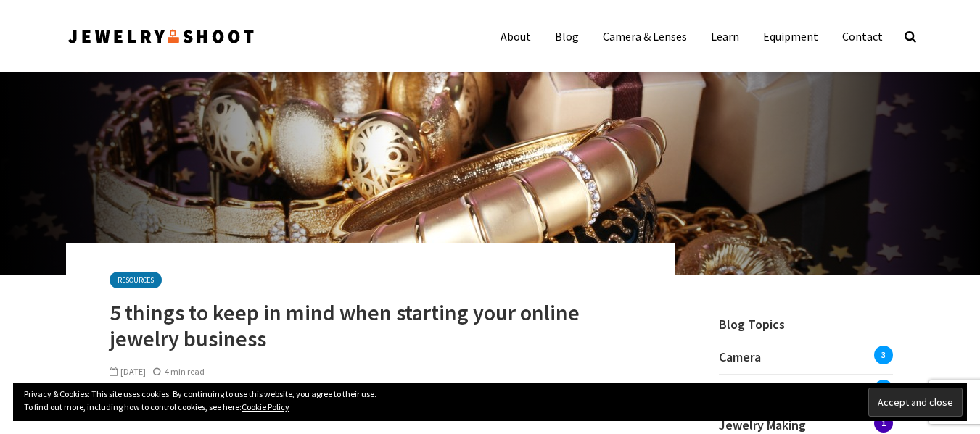 The height and width of the screenshot is (434, 980). Describe the element at coordinates (136, 280) in the screenshot. I see `a: Resources` at that location.